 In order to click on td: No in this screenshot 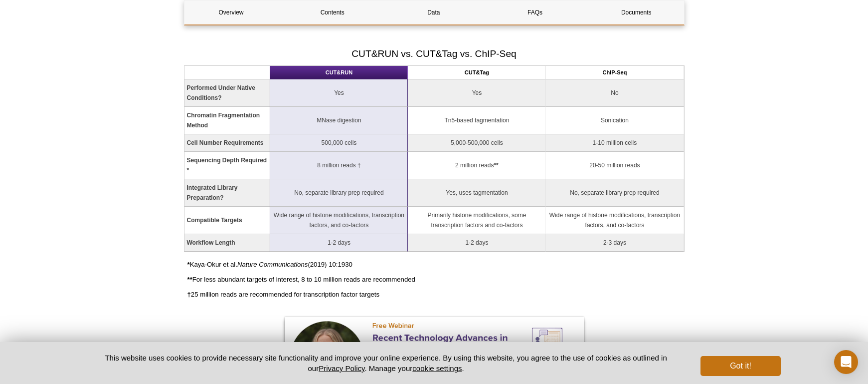, I will do `click(615, 93)`.